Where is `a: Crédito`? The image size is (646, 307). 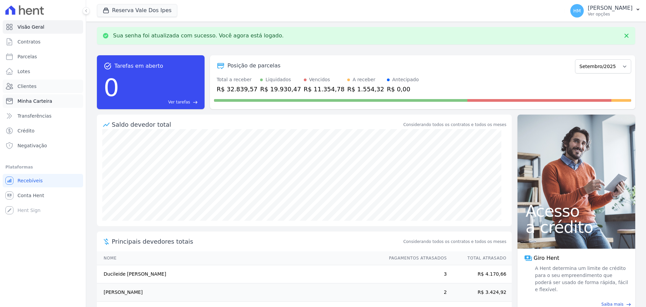
a: Crédito is located at coordinates (43, 131).